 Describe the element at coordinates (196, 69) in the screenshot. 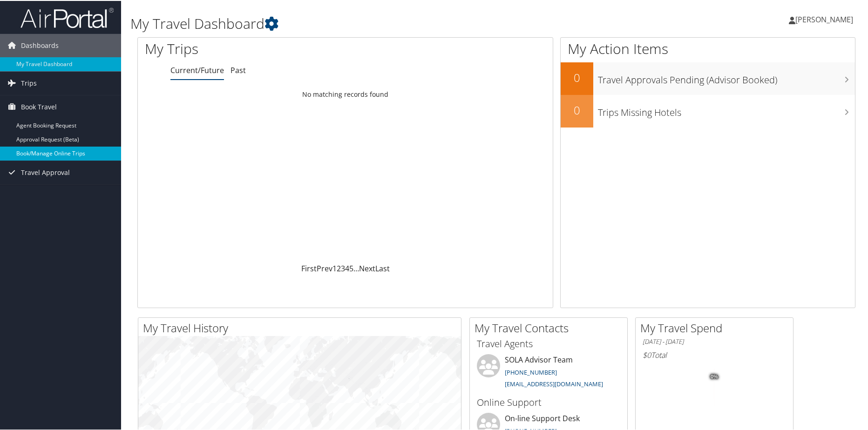

I see `a: Current/Future` at that location.